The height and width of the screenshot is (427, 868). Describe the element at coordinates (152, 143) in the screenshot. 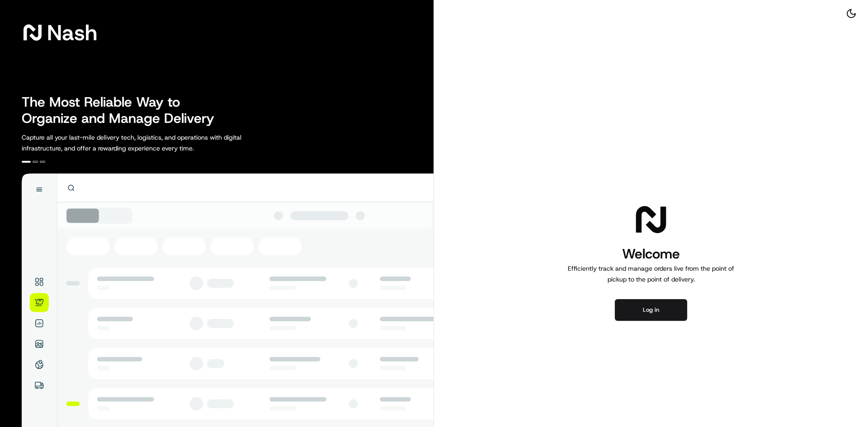

I see `p: Capture all your last-mile delivery tech, logistics, and operations with digital infrastructure, ...` at that location.